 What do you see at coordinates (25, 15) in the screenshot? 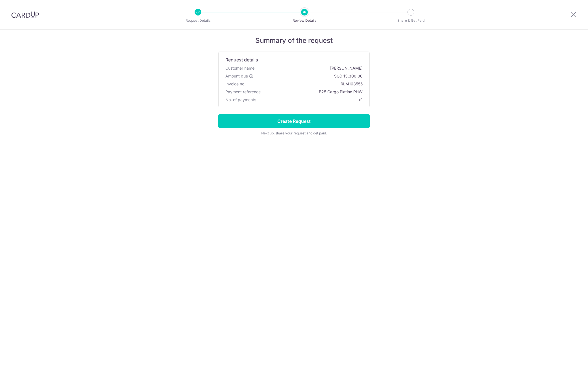
I see `img: CardUp` at bounding box center [25, 15].